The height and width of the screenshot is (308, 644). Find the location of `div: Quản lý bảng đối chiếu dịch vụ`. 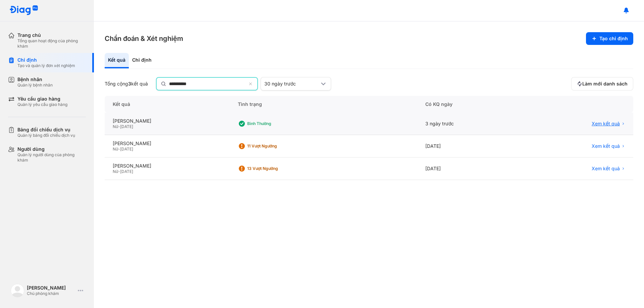

div: Quản lý bảng đối chiếu dịch vụ is located at coordinates (46, 135).